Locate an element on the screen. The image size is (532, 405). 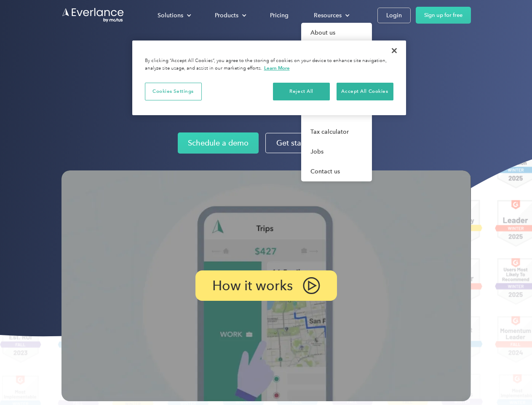
input: Submit is located at coordinates (83, 59).